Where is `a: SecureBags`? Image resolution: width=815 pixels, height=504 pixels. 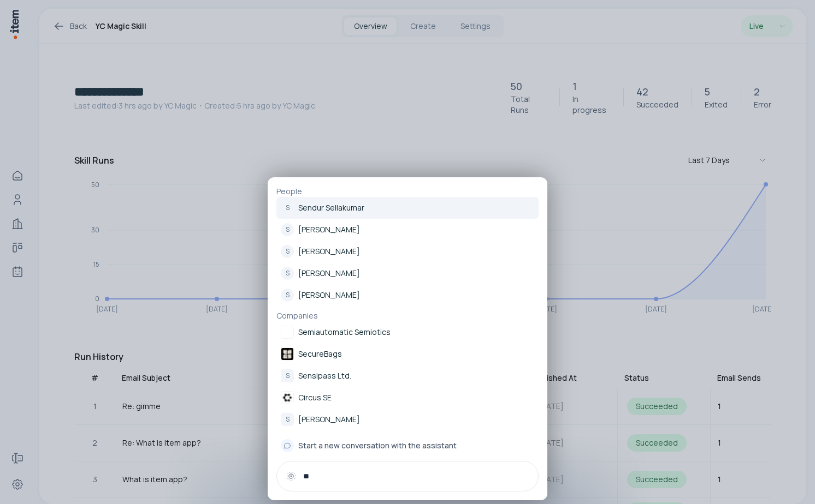
a: SecureBags is located at coordinates (408, 354).